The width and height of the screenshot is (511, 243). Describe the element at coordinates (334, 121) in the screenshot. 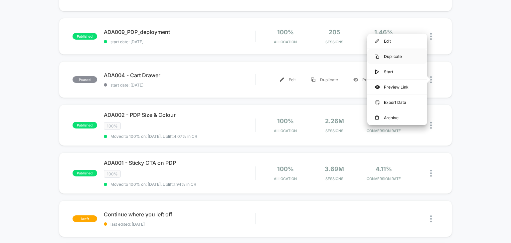

I see `span: 2.26M` at that location.